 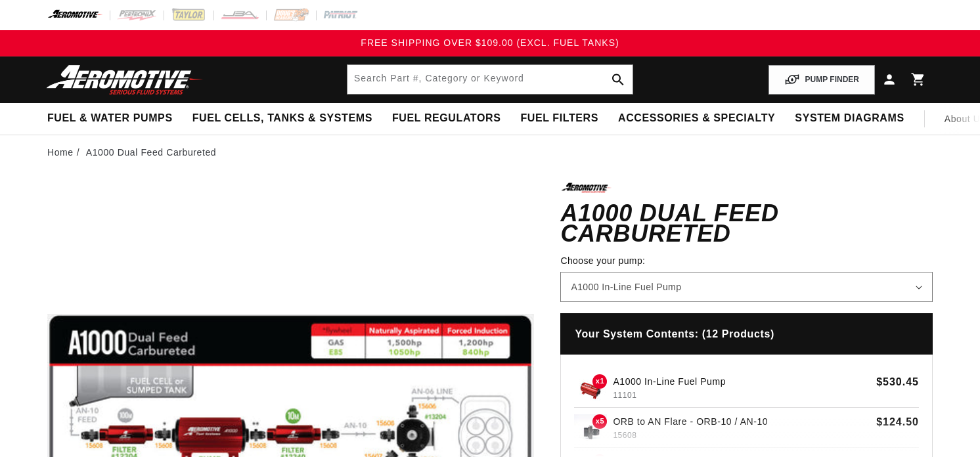 What do you see at coordinates (490, 80) in the screenshot?
I see `input: Search by Part Number, Category or Keyword` at bounding box center [490, 80].